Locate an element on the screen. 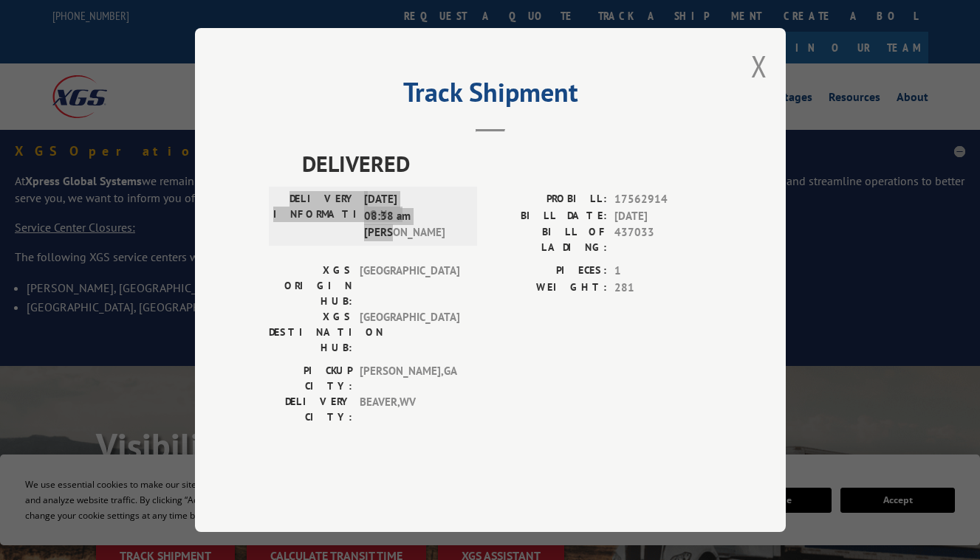 The width and height of the screenshot is (980, 560). label: DELIVERY CITY: is located at coordinates (310, 410).